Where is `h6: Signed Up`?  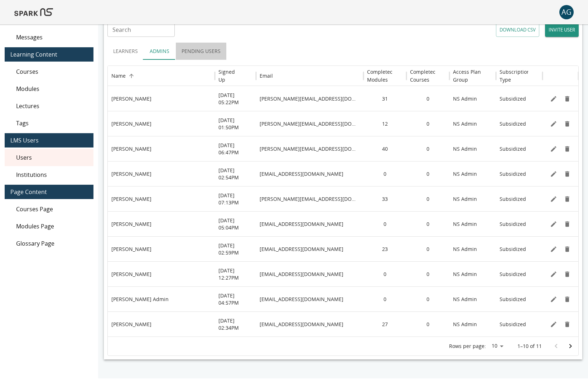 h6: Signed Up is located at coordinates (230, 76).